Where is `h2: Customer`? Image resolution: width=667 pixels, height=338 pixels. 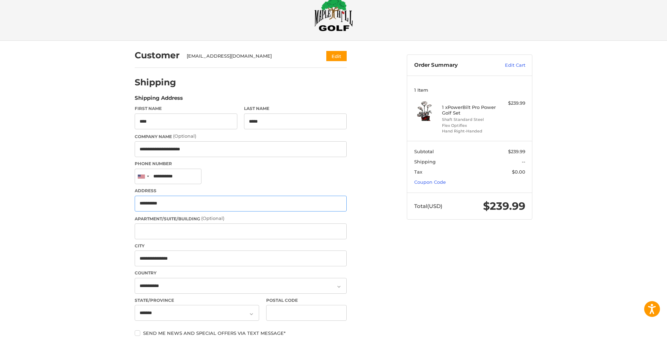 h2: Customer is located at coordinates (157, 55).